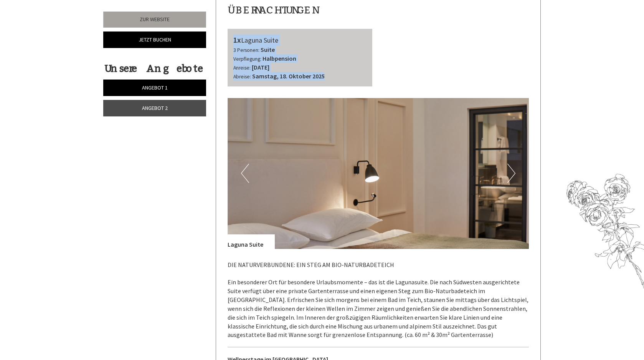 The width and height of the screenshot is (644, 360). I want to click on button: Next, so click(511, 173).